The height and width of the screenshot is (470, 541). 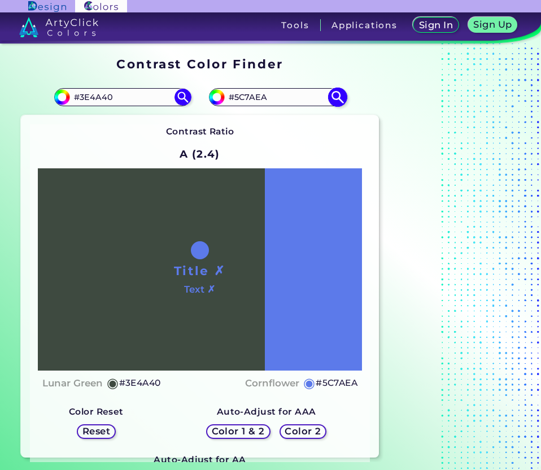 I want to click on h5: Sign In, so click(x=436, y=25).